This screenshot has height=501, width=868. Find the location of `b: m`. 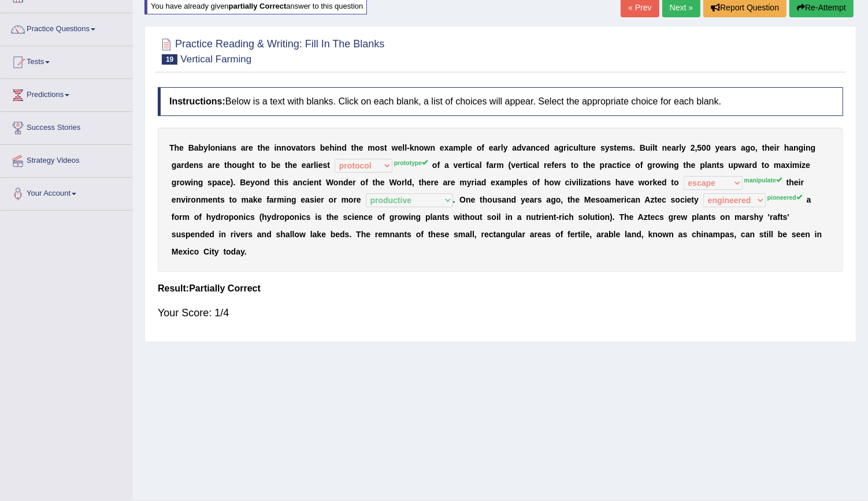

b: m is located at coordinates (456, 148).